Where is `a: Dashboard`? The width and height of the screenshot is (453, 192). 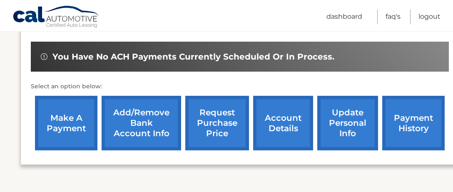 a: Dashboard is located at coordinates (345, 17).